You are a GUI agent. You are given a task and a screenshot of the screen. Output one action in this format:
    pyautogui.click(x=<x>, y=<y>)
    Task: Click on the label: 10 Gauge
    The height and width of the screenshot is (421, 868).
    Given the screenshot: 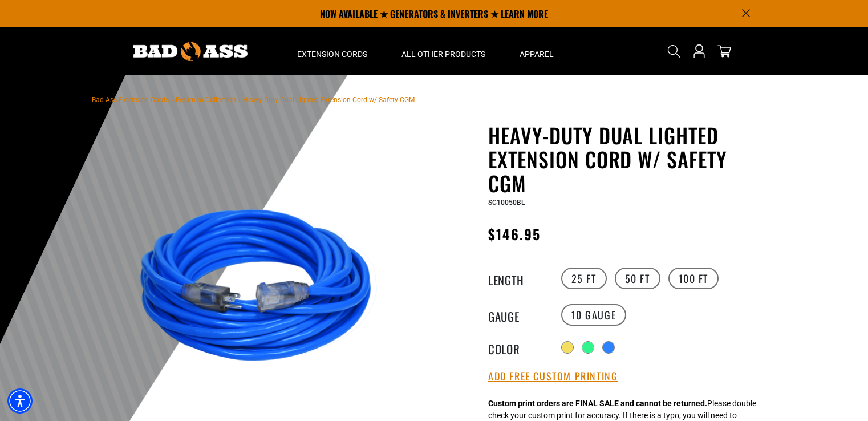 What is the action you would take?
    pyautogui.click(x=594, y=315)
    